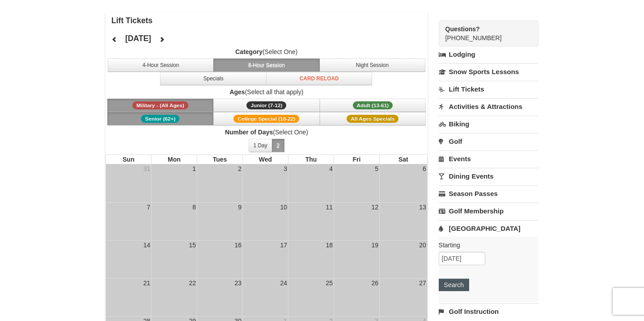 The image size is (644, 321). What do you see at coordinates (238, 245) in the screenshot?
I see `div: 16` at bounding box center [238, 245].